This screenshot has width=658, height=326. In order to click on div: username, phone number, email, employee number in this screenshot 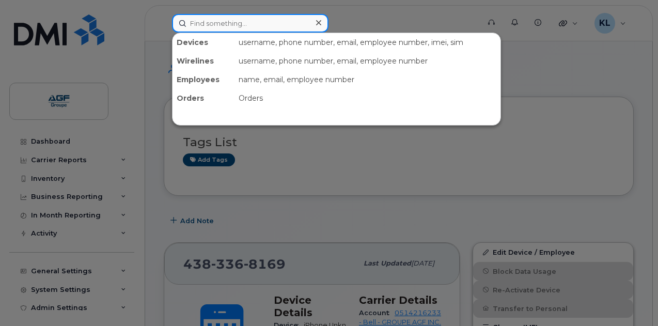, I will do `click(367, 61)`.